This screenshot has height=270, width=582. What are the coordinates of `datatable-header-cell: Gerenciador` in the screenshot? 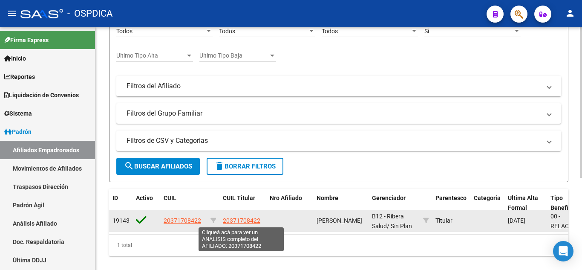 It's located at (394, 203).